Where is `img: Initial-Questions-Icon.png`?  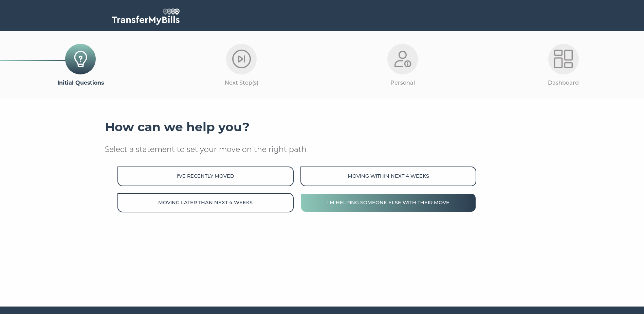 img: Initial-Questions-Icon.png is located at coordinates (81, 59).